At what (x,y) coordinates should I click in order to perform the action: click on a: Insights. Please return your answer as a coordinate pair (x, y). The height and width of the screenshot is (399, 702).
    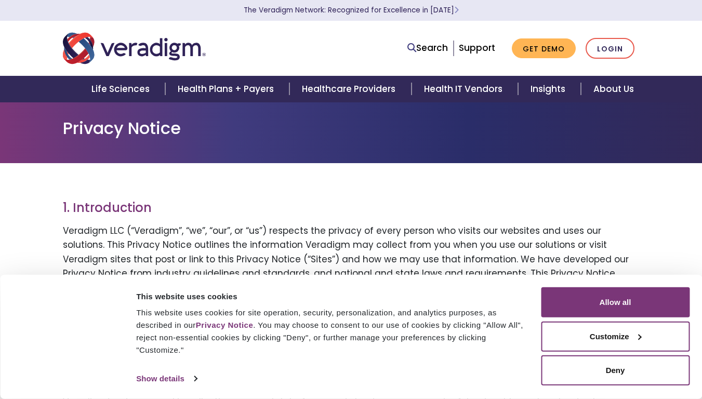
    Looking at the image, I should click on (549, 89).